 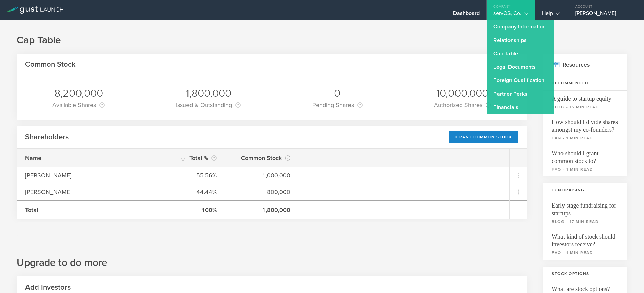 What do you see at coordinates (585, 155) in the screenshot?
I see `span: Who should I grant common stock to?` at bounding box center [585, 155].